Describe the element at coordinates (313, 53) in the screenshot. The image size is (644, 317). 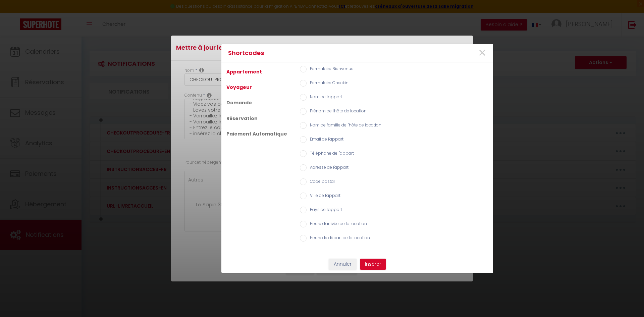
I see `h4: Shortcodes` at that location.